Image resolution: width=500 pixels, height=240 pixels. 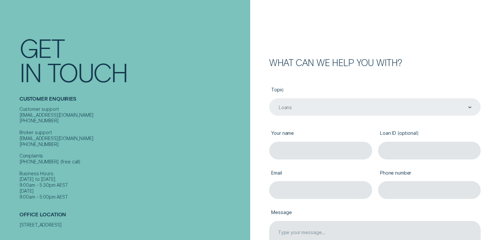 What do you see at coordinates (133, 101) in the screenshot?
I see `h2: Customer Enquiries` at bounding box center [133, 101].